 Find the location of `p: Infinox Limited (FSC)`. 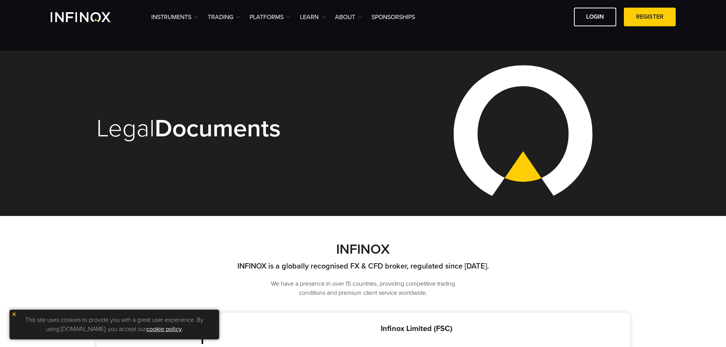

p: Infinox Limited (FSC) is located at coordinates (416, 329).